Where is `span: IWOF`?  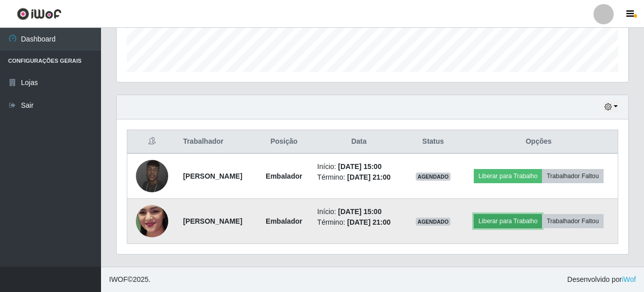 span: IWOF is located at coordinates (118, 279).